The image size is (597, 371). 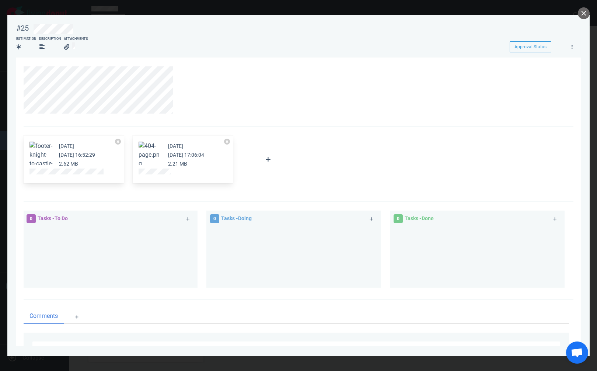 What do you see at coordinates (178, 164) in the screenshot?
I see `small: 2.21 MB` at bounding box center [178, 164].